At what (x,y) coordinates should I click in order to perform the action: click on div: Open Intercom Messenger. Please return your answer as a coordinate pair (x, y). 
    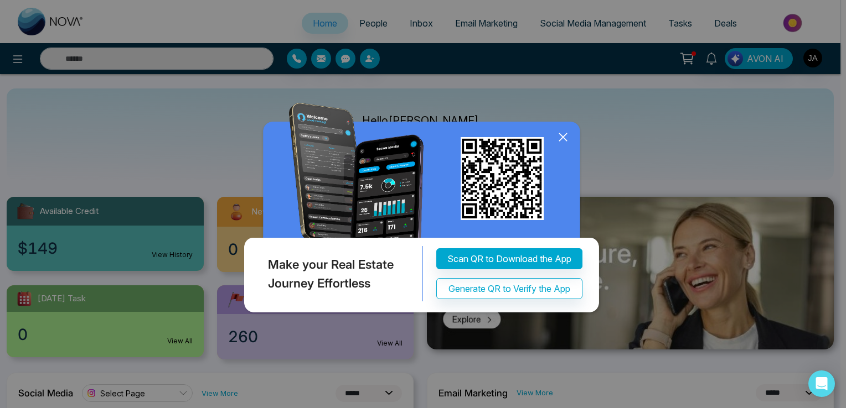
    Looking at the image, I should click on (821, 384).